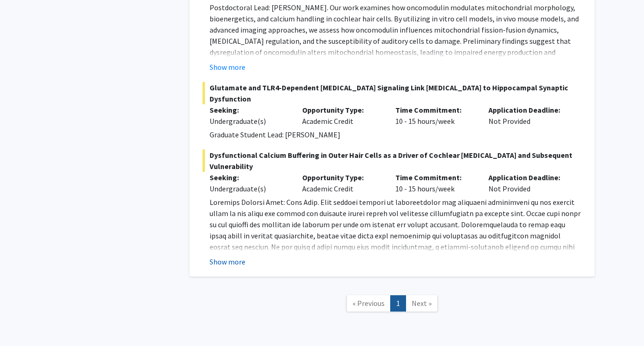  What do you see at coordinates (422, 303) in the screenshot?
I see `a: Next Page` at bounding box center [422, 303].